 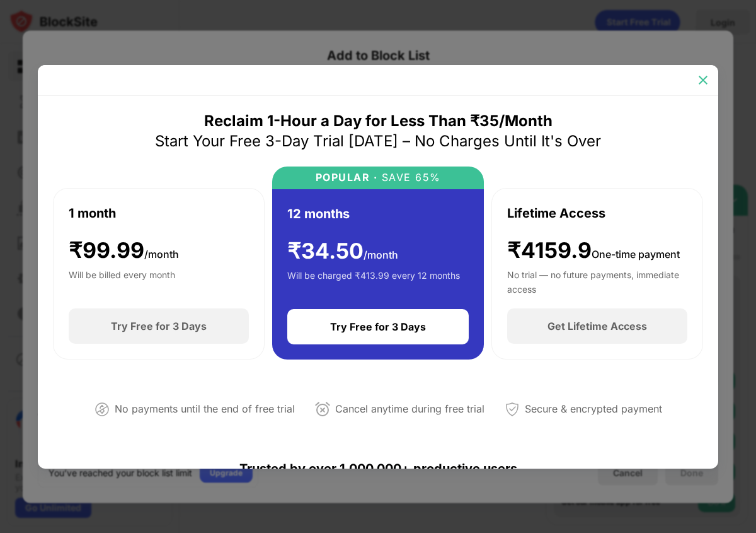 What do you see at coordinates (594, 250) in the screenshot?
I see `div: ₹4159.9` at bounding box center [594, 250].